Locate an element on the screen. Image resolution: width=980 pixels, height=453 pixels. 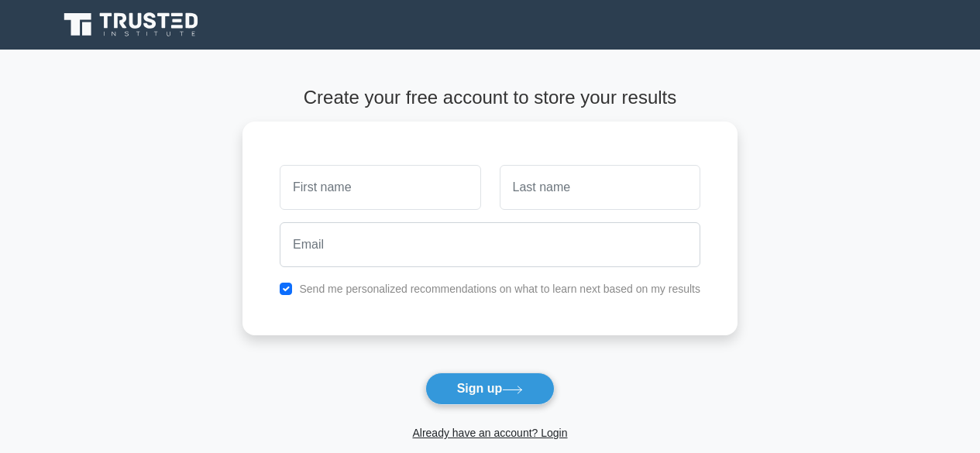
input: First name is located at coordinates (380, 188).